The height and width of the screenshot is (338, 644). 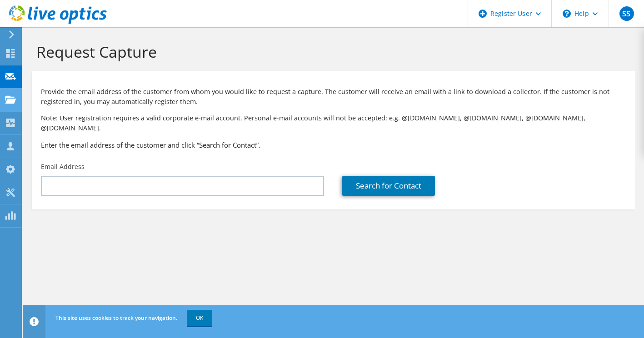 What do you see at coordinates (331, 52) in the screenshot?
I see `h1: Request Capture` at bounding box center [331, 52].